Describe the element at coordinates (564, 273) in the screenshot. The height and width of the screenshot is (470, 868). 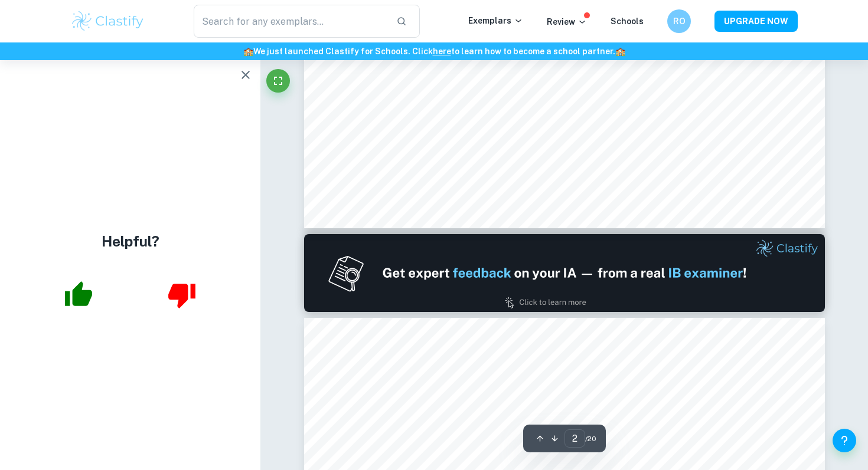
I see `a: Ad` at that location.